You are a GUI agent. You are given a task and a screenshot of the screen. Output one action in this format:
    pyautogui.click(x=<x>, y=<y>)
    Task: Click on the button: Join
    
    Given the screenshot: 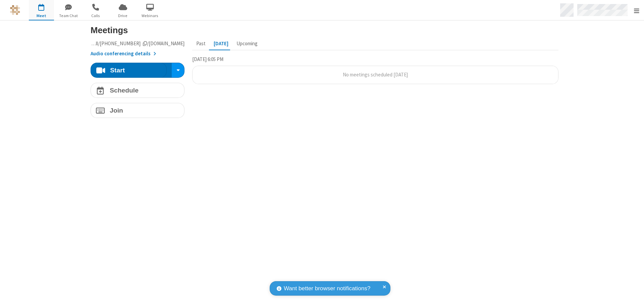 What is the action you would take?
    pyautogui.click(x=137, y=110)
    